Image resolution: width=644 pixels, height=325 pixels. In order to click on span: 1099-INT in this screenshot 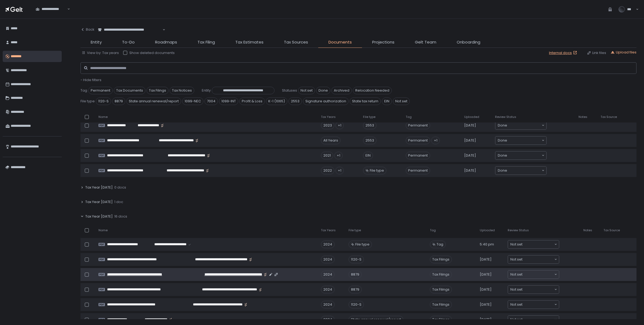, I will do `click(228, 101)`.